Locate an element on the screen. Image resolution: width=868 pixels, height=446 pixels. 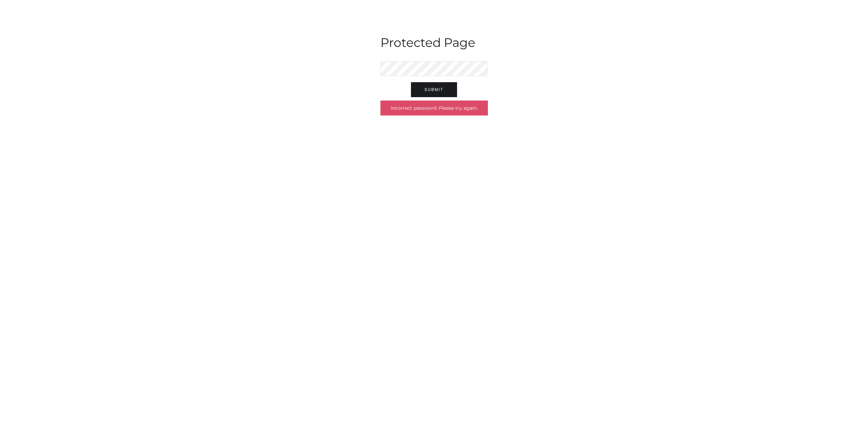
h2: Protected Page is located at coordinates (434, 43).